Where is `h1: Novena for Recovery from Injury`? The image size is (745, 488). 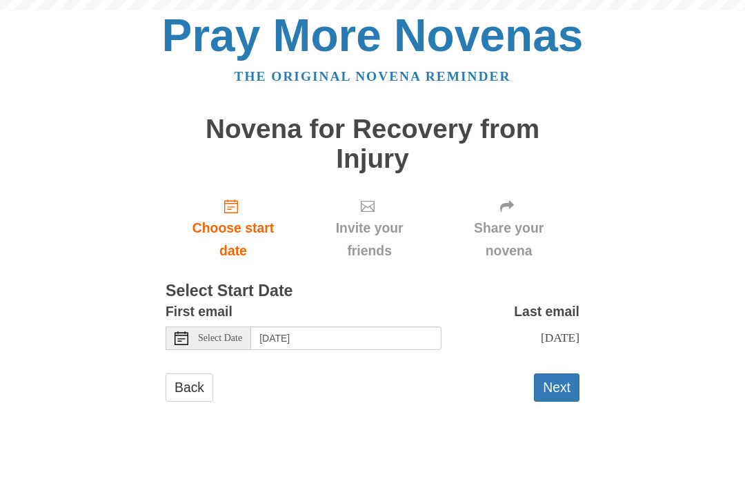
h1: Novena for Recovery from Injury is located at coordinates (373, 144).